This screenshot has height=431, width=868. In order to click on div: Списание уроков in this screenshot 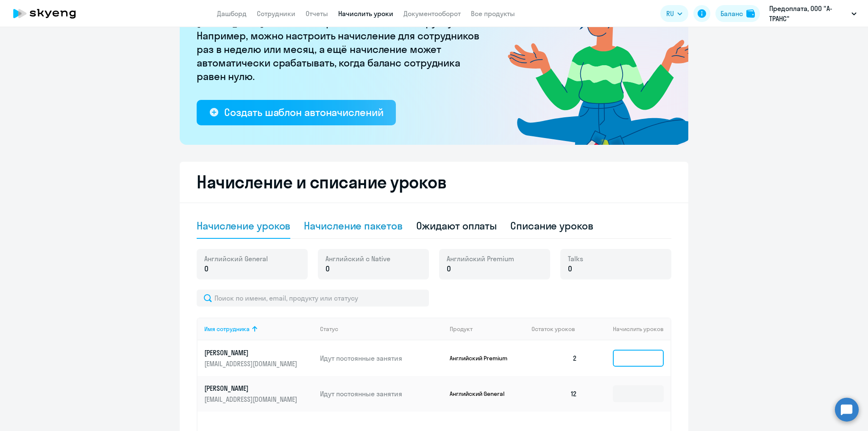, I will do `click(552, 226)`.